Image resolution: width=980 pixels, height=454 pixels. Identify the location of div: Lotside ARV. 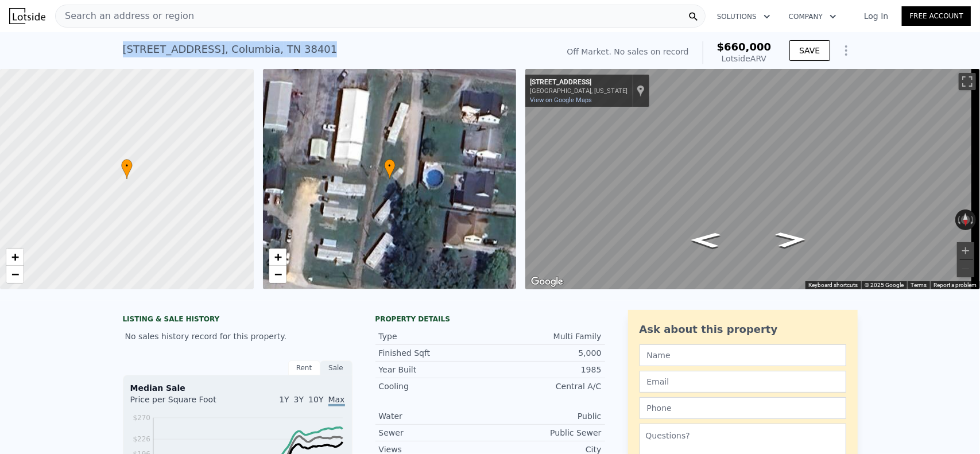
(744, 59).